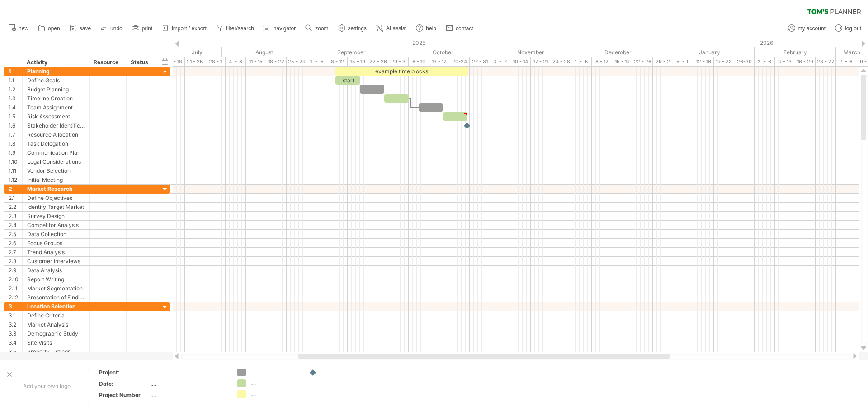  Describe the element at coordinates (396, 29) in the screenshot. I see `span: AI assist` at that location.